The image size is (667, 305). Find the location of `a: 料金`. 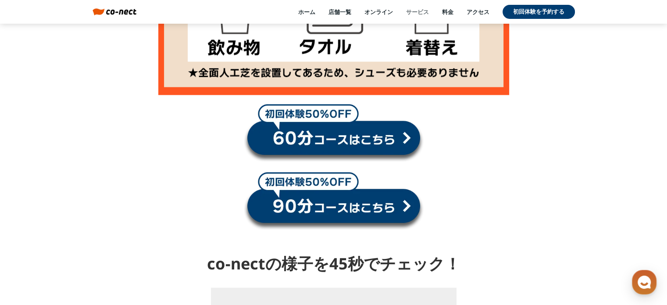

a: 料金 is located at coordinates (447, 12).